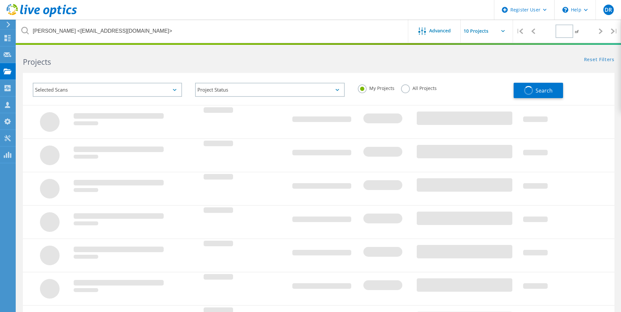 The width and height of the screenshot is (621, 312). Describe the element at coordinates (37, 62) in the screenshot. I see `b: Projects` at that location.